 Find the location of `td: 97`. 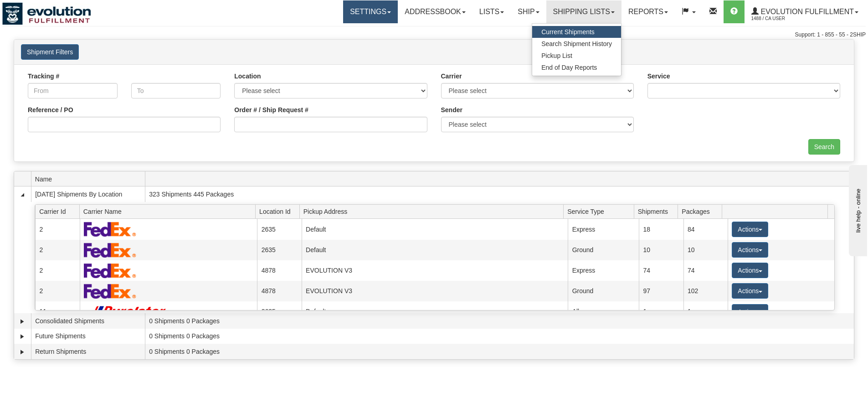

td: 97 is located at coordinates (661, 291).